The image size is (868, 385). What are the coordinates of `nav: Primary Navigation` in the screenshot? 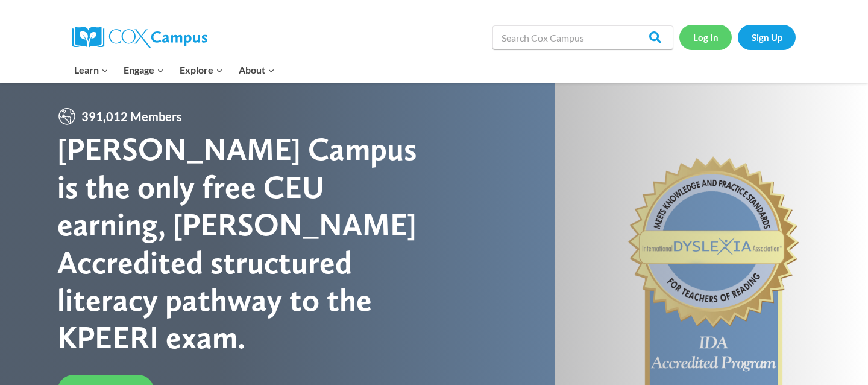 It's located at (174, 70).